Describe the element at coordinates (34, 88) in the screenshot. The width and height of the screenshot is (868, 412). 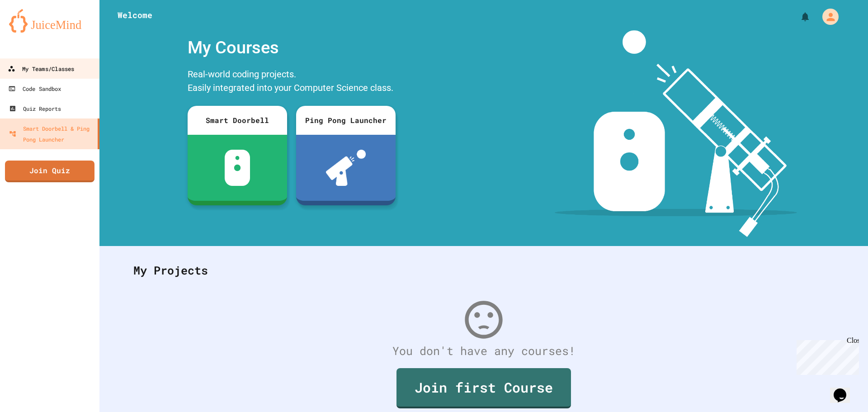
I see `div: Code Sandbox` at that location.